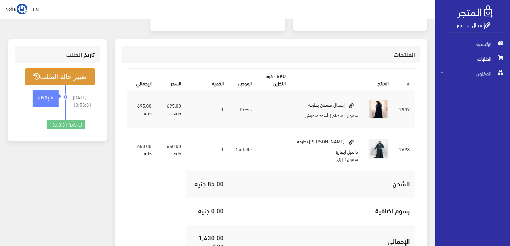 The width and height of the screenshot is (510, 246). Describe the element at coordinates (60, 77) in the screenshot. I see `button: تغيير حالة الطلب` at that location.